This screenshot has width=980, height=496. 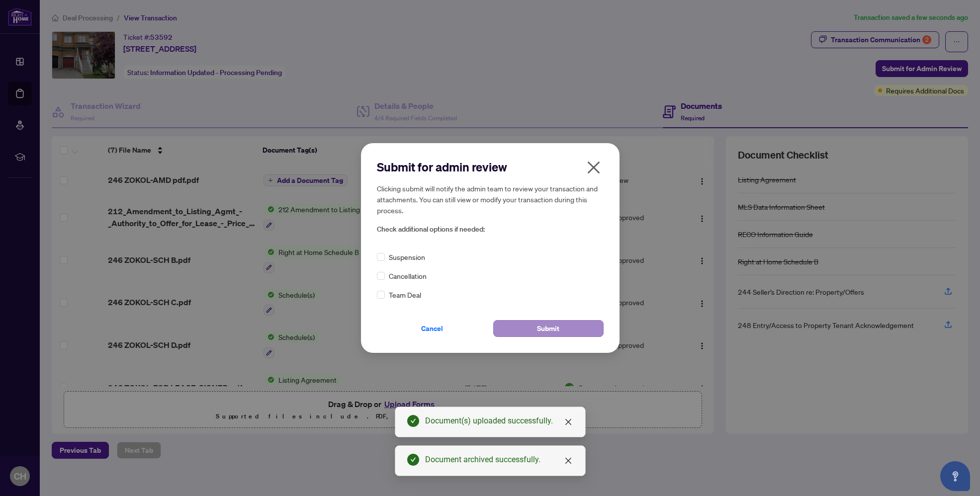 What do you see at coordinates (408, 276) in the screenshot?
I see `span: Cancellation` at bounding box center [408, 276].